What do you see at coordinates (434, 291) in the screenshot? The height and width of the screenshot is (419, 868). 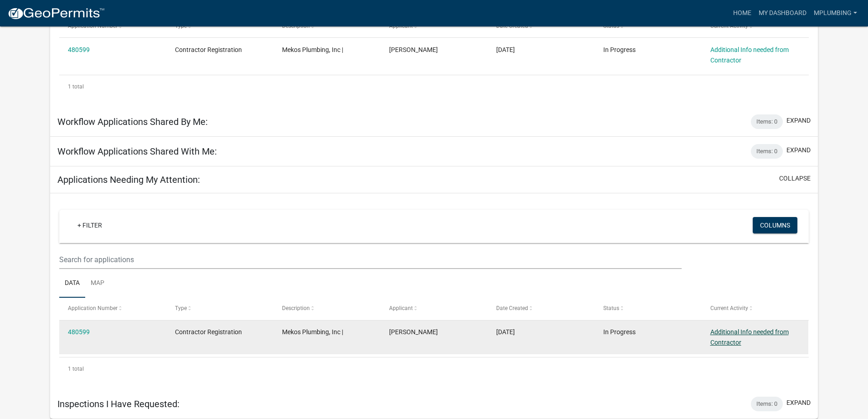 I see `div: collapse` at bounding box center [434, 291].